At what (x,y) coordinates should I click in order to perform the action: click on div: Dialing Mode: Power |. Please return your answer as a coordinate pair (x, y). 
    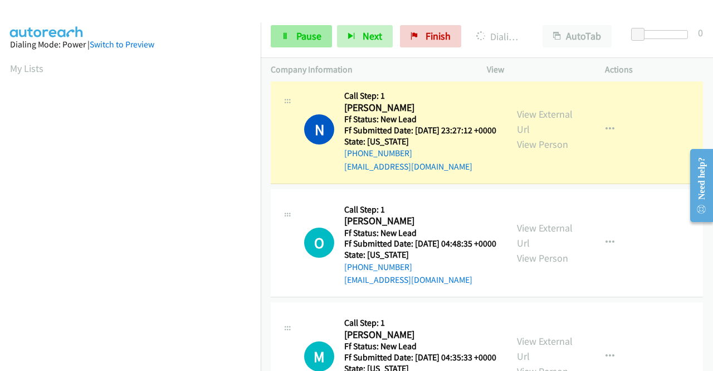
    Looking at the image, I should click on (130, 45).